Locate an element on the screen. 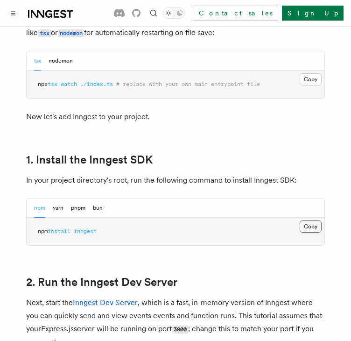  p: Now let's add Inngest to your project. is located at coordinates (176, 117).